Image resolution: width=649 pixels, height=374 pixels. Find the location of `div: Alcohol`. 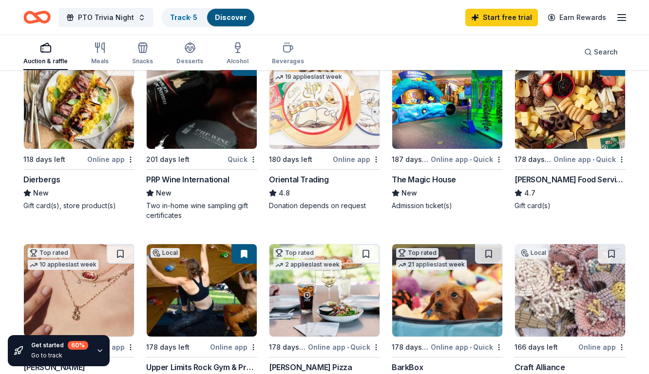

div: Alcohol is located at coordinates (237, 61).